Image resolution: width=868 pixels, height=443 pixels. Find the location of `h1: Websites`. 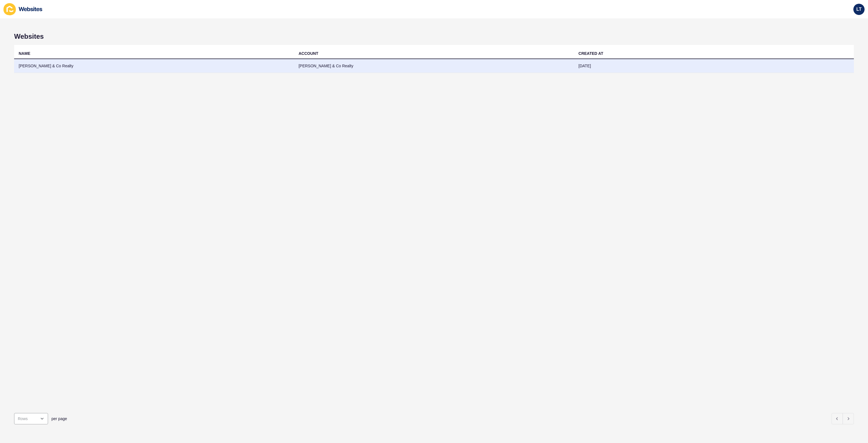

h1: Websites is located at coordinates (434, 36).